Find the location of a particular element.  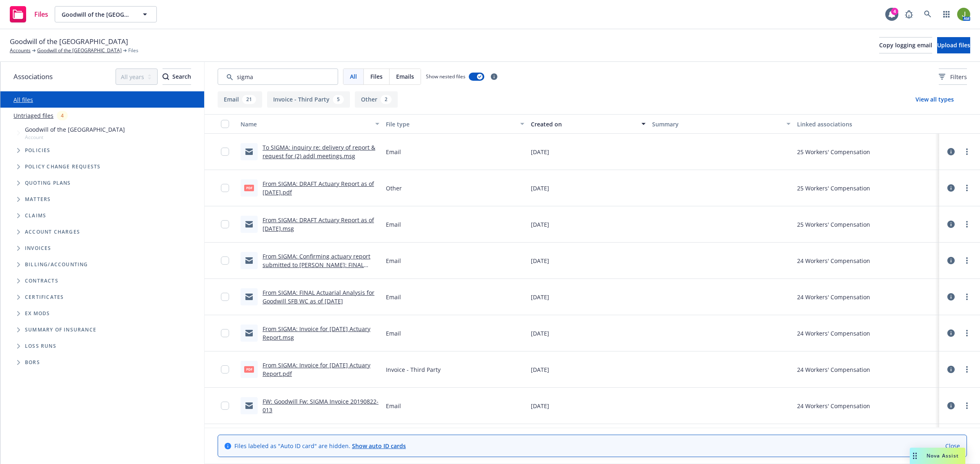

div: Name is located at coordinates (305, 124).